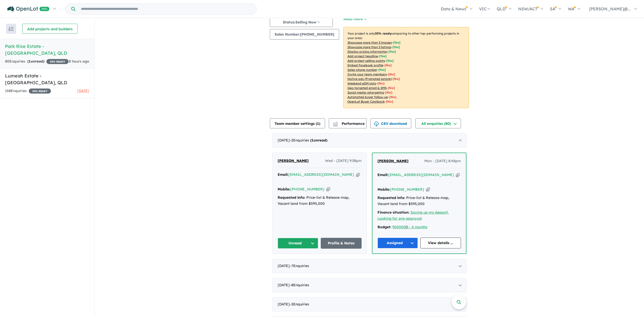 Image resolution: width=644 pixels, height=317 pixels. What do you see at coordinates (365, 65) in the screenshot?
I see `u: Embed Facebook profile` at bounding box center [365, 65].